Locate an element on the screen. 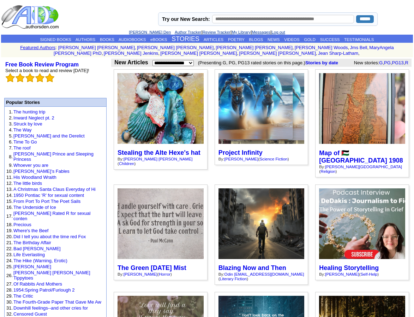 This screenshot has height=317, width=414. a: Healing Storytelling is located at coordinates (349, 268).